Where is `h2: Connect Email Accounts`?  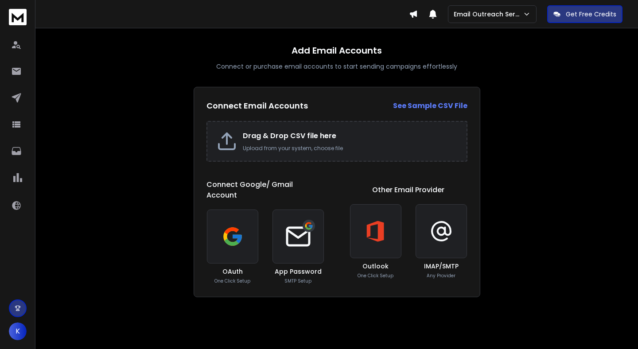
h2: Connect Email Accounts is located at coordinates (257, 106).